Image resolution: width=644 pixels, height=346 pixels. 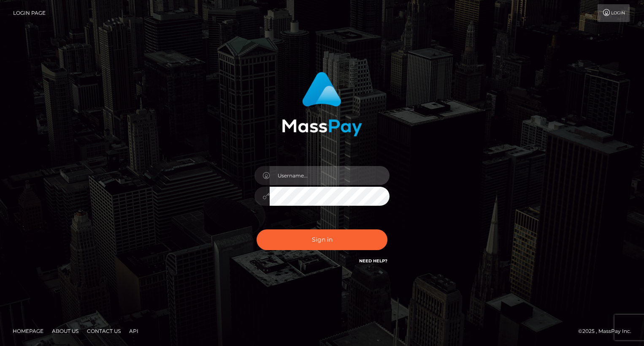 I want to click on img: MassPay Login, so click(x=322, y=104).